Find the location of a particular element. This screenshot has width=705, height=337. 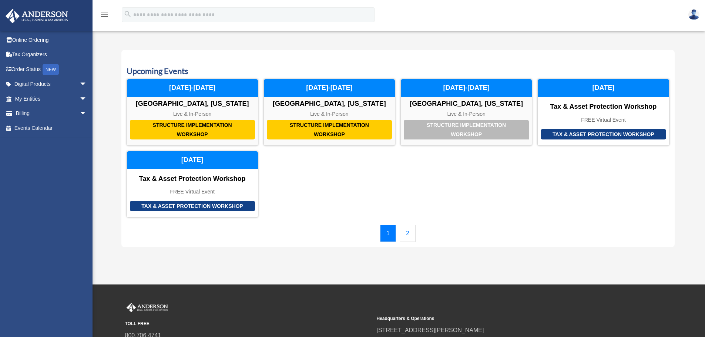

a: Tax Organizers is located at coordinates (51, 55).